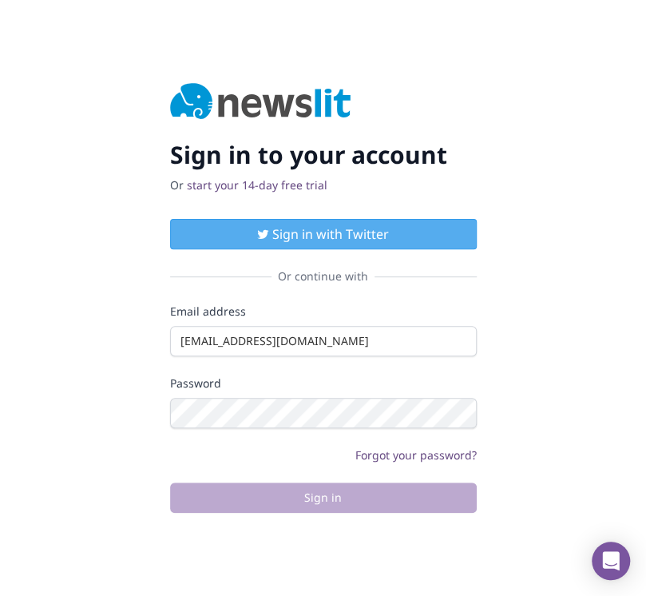 This screenshot has height=596, width=646. Describe the element at coordinates (416, 454) in the screenshot. I see `a: Forgot your password?` at that location.